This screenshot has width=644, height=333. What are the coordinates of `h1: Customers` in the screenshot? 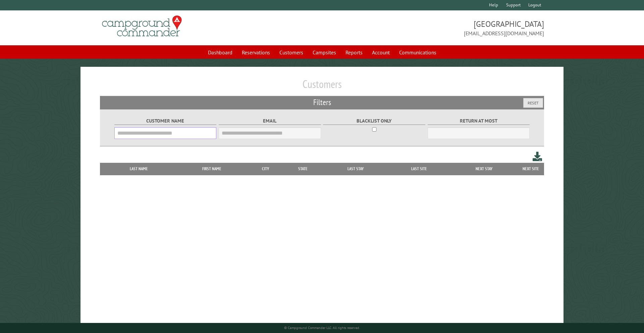 It's located at (322, 87).